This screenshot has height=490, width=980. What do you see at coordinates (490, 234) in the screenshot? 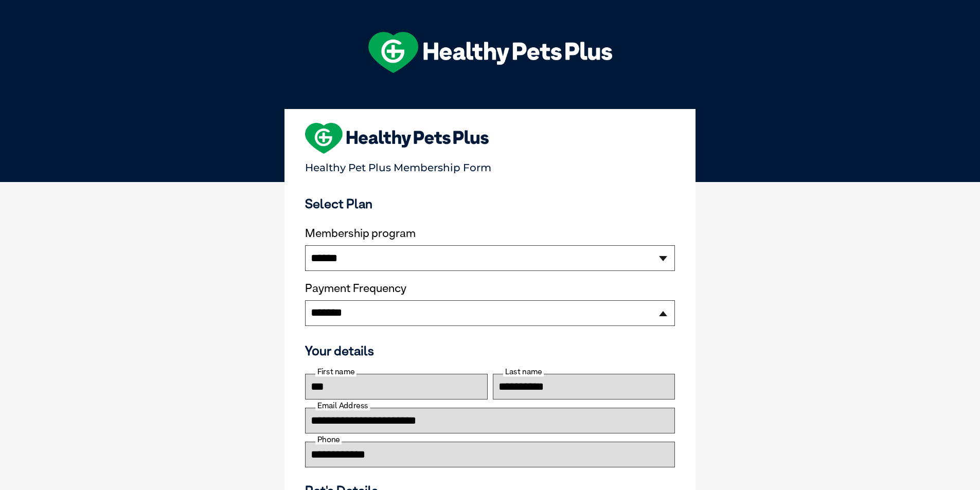
I see `label: Membership program` at bounding box center [490, 234].